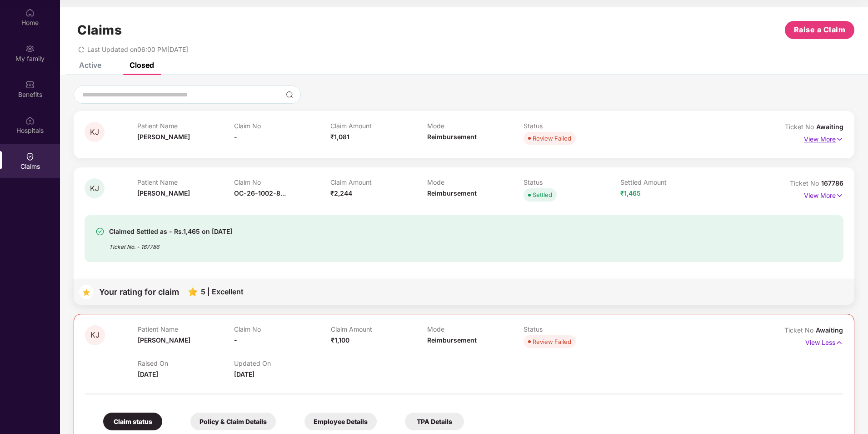 The image size is (868, 434). Describe the element at coordinates (630, 193) in the screenshot. I see `span: ₹1,465` at that location.